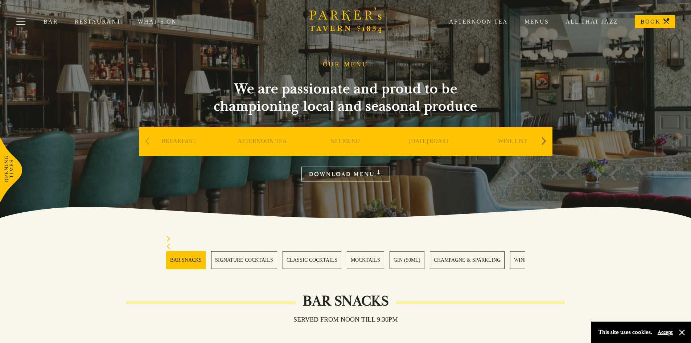 Image resolution: width=691 pixels, height=343 pixels. I want to click on a: BREAKFAST, so click(179, 152).